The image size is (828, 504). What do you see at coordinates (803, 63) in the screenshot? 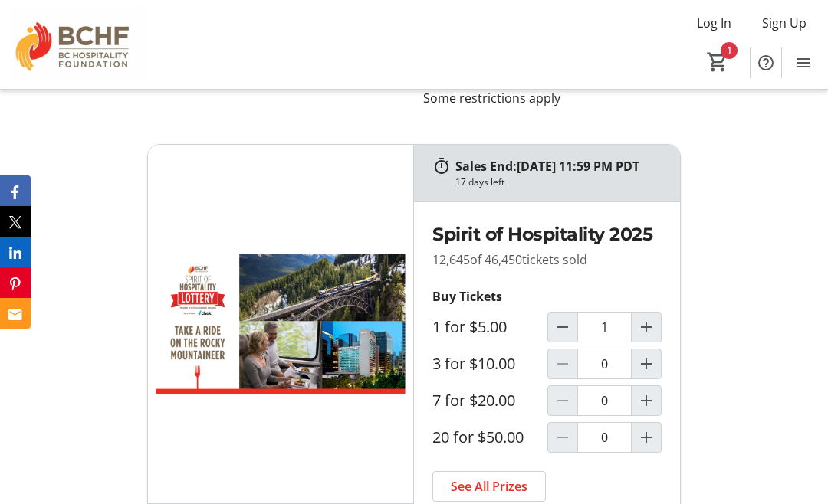
I see `button: Menu` at bounding box center [803, 63].